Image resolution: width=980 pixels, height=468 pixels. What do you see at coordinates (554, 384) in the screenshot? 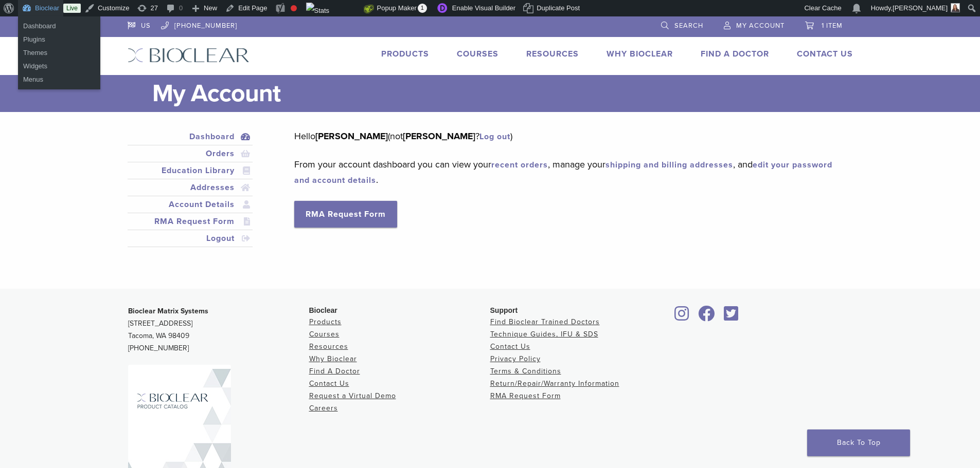
I see `a: Return/Repair/Warranty Information` at bounding box center [554, 384].